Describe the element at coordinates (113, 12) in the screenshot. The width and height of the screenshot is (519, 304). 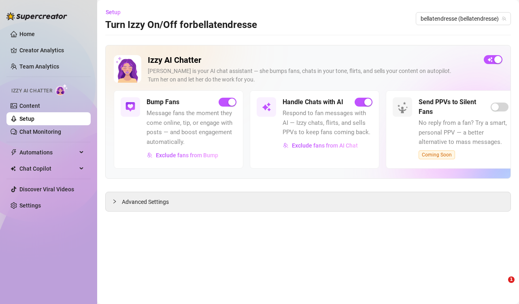
I see `span: Setup` at that location.